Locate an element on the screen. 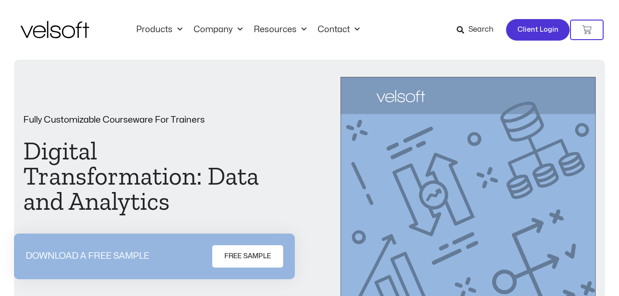 Image resolution: width=619 pixels, height=296 pixels. p: Fully Customizable Courseware For Trainers is located at coordinates (151, 120).